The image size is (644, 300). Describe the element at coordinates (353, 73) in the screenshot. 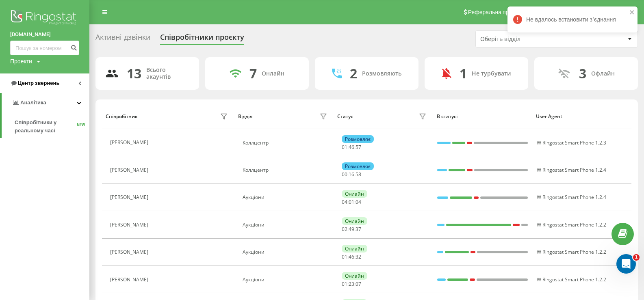

I see `div: 2` at that location.